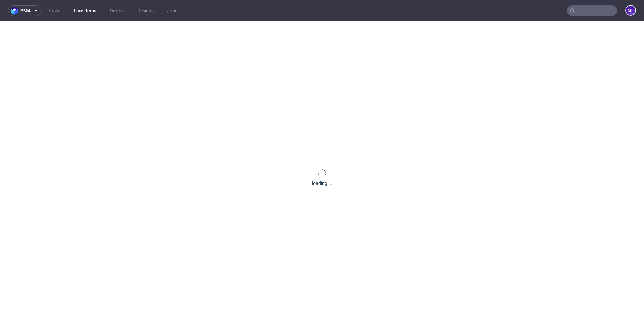 This screenshot has height=313, width=644. Describe the element at coordinates (85, 11) in the screenshot. I see `a: Line Items` at that location.